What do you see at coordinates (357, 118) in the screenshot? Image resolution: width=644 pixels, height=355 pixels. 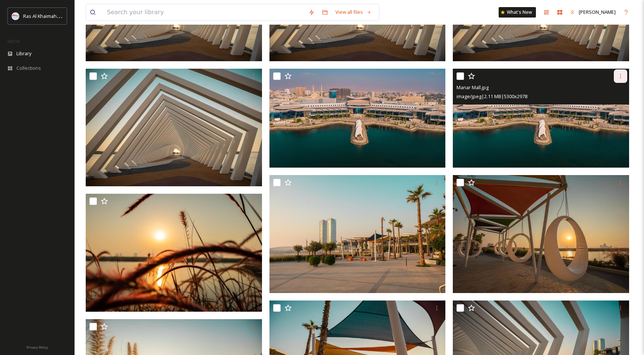 I see `img: Manar Mall Aerial View.jpg` at bounding box center [357, 118].